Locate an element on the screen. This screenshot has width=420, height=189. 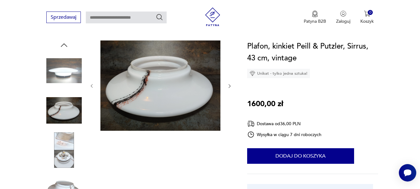
h1: Plafon, kinkiet Peill & Putzler, Sirrus, 43 cm, vintage is located at coordinates (313, 52).